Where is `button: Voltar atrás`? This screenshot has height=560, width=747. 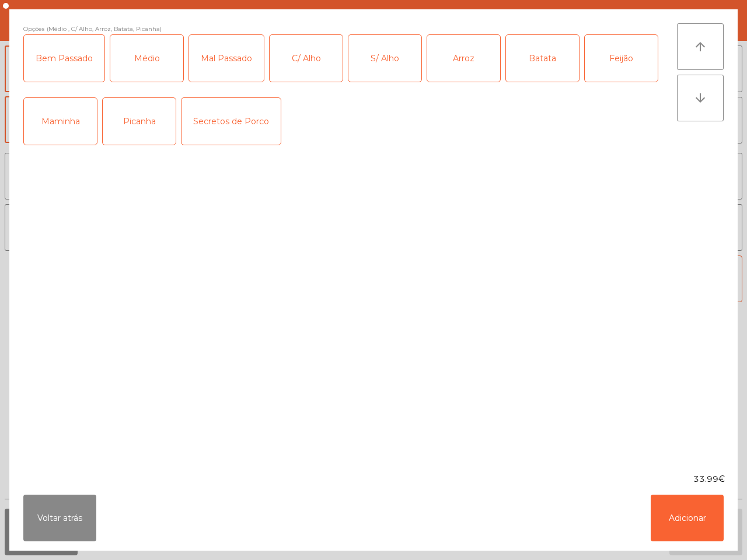
button: Voltar atrás is located at coordinates (59, 518).